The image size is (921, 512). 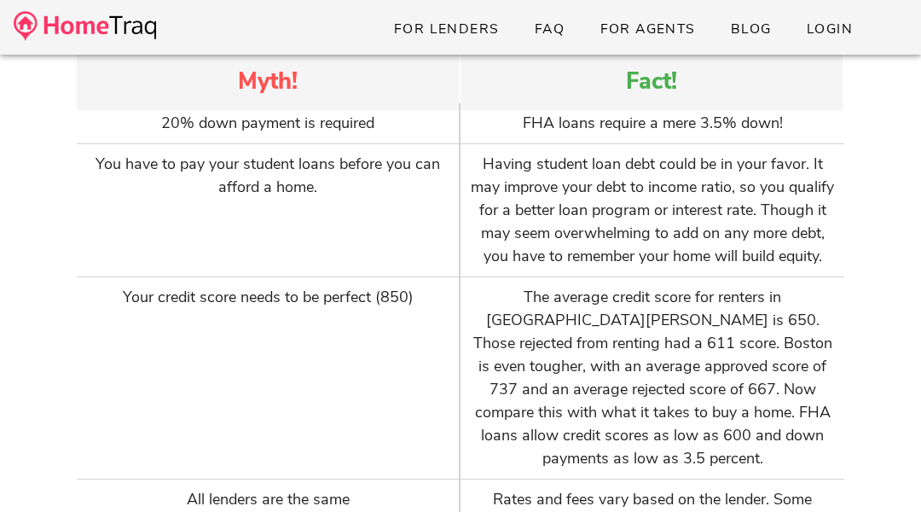 I want to click on span: Blog, so click(x=751, y=29).